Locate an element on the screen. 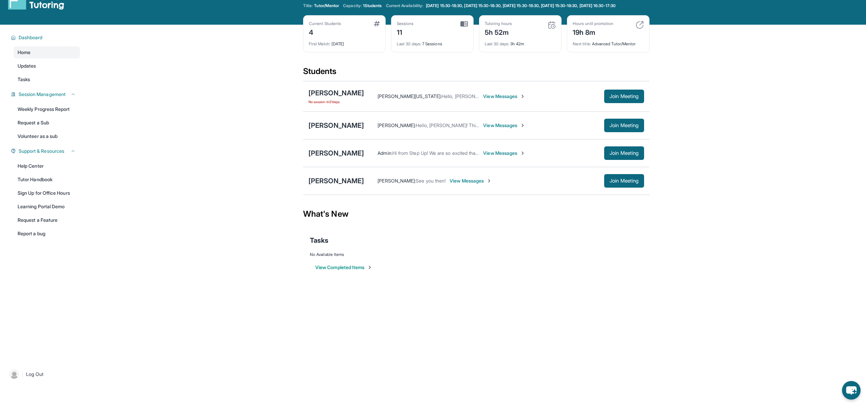 The width and height of the screenshot is (866, 405). span: Tutor/Mentor is located at coordinates (327, 6).